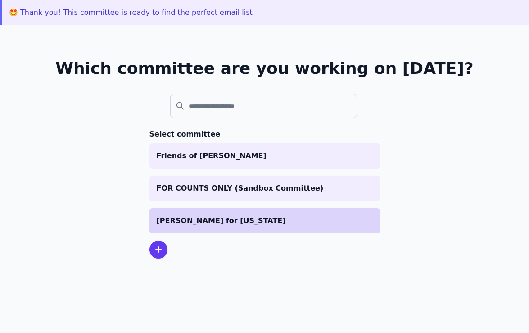 Image resolution: width=529 pixels, height=333 pixels. Describe the element at coordinates (265, 188) in the screenshot. I see `a: FOR COUNTS ONLY (Sandbox Committee)` at that location.